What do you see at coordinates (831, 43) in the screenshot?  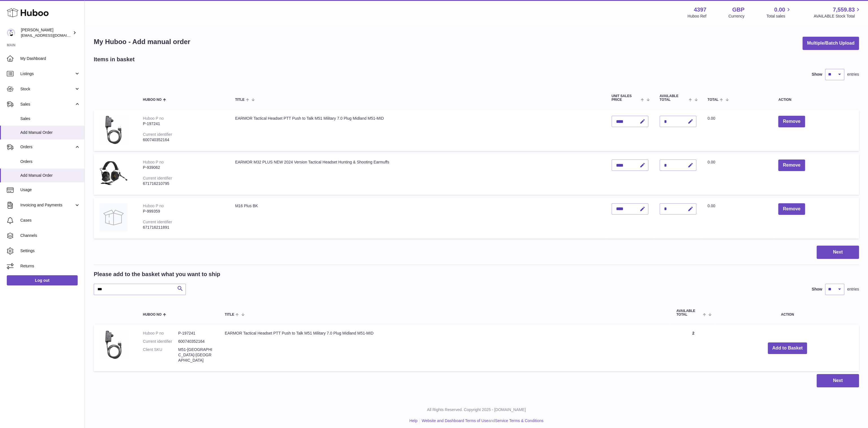 I see `button: Multiple/Batch Upload` at bounding box center [831, 43].